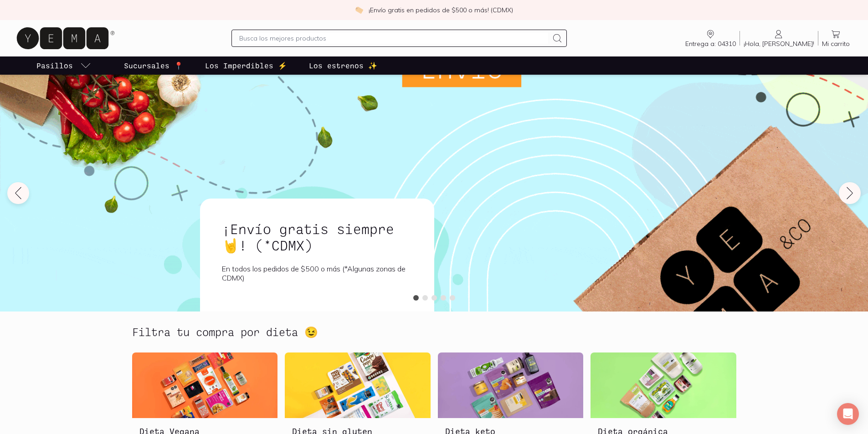 The width and height of the screenshot is (868, 434). Describe the element at coordinates (154, 65) in the screenshot. I see `p: Sucursales 📍` at that location.